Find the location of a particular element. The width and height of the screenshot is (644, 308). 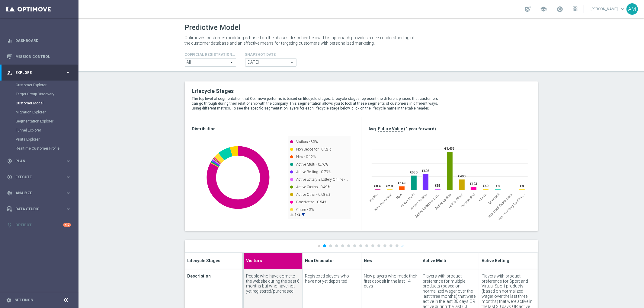

a: 13 is located at coordinates (397, 246).